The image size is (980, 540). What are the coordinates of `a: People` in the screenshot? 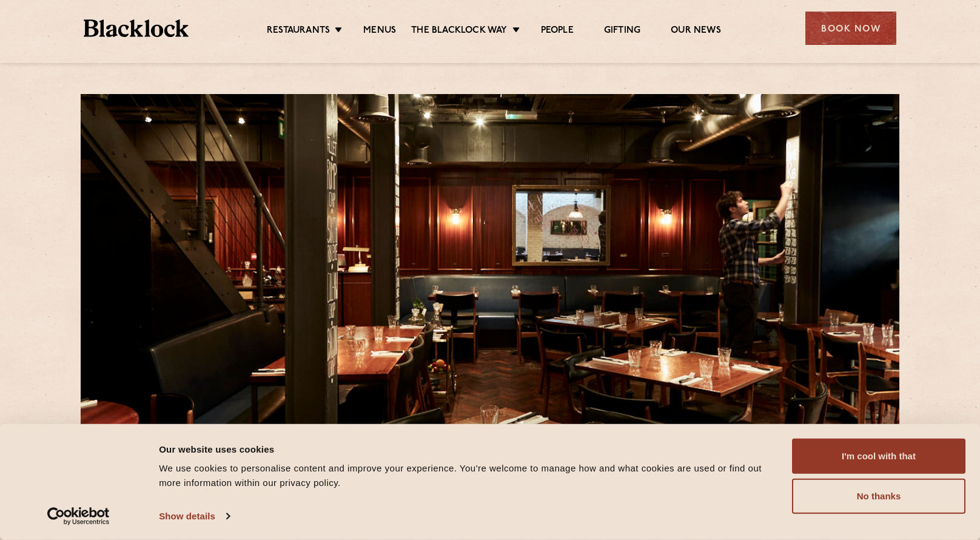 It's located at (558, 31).